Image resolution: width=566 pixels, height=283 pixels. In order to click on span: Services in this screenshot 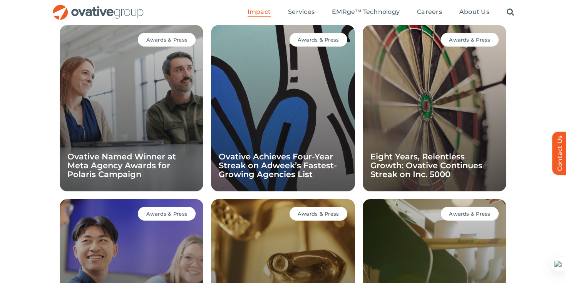, I will do `click(301, 12)`.